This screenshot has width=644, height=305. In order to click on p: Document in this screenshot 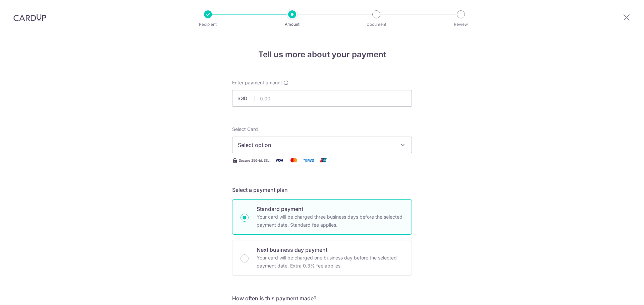, I will do `click(377, 24)`.